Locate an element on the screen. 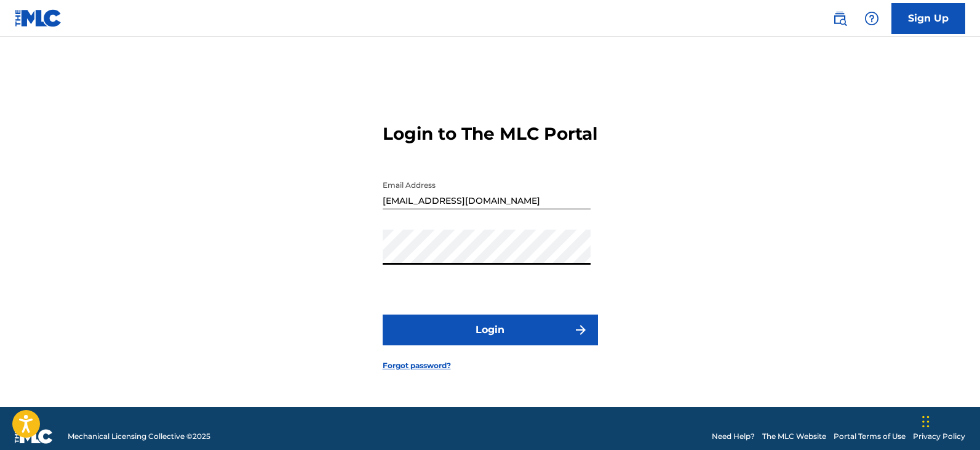  h3: Login to The MLC Portal is located at coordinates (490, 133).